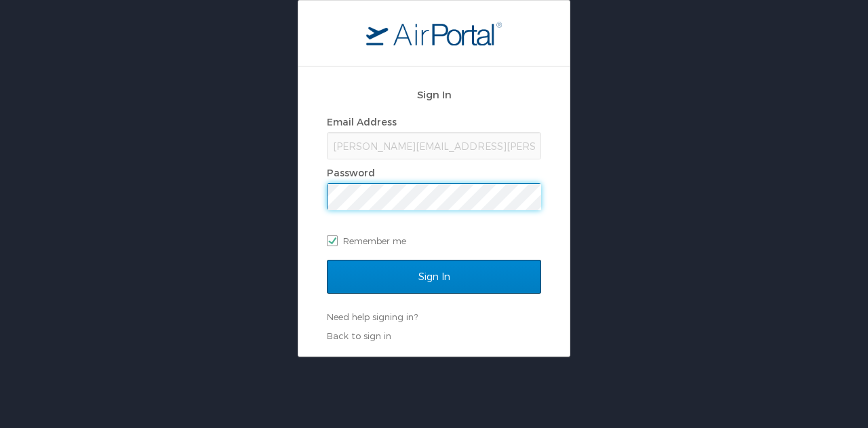  What do you see at coordinates (373, 316) in the screenshot?
I see `a: Need help signing in?` at bounding box center [373, 316].